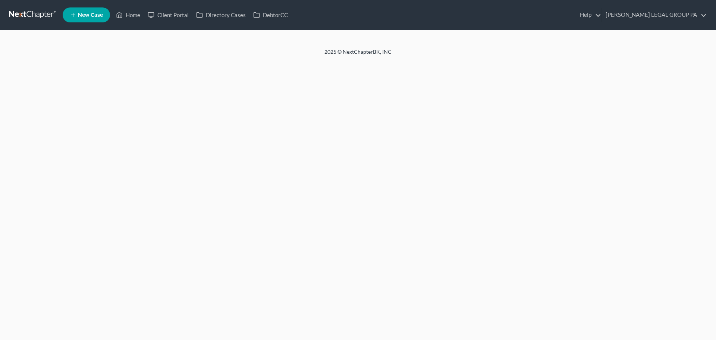 Image resolution: width=716 pixels, height=340 pixels. I want to click on a: Home, so click(128, 15).